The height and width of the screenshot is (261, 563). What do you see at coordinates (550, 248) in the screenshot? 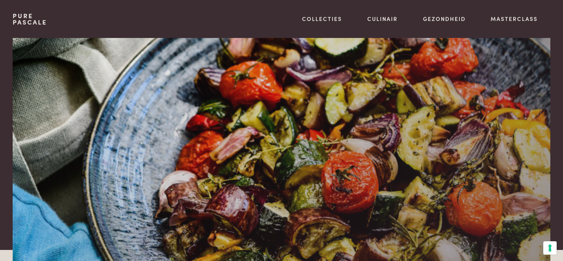
I see `button: Uw voorkeuren voor toestemming voor trackingtechnologieën` at bounding box center [550, 248].